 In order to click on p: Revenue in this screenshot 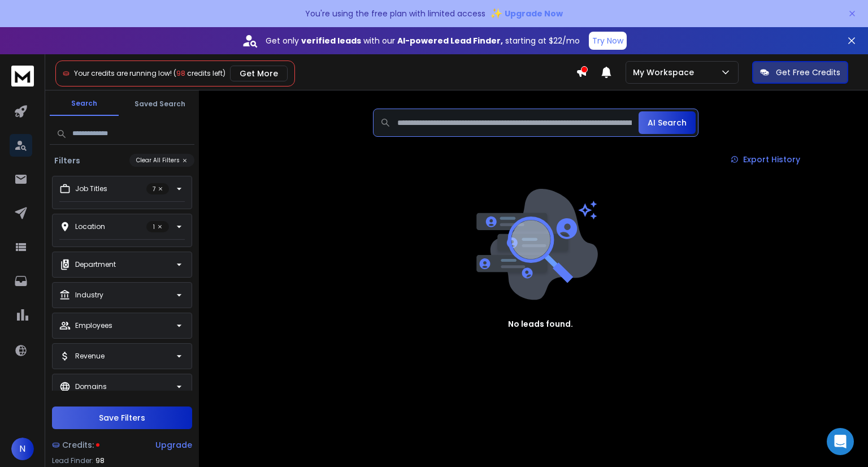, I will do `click(90, 356)`.